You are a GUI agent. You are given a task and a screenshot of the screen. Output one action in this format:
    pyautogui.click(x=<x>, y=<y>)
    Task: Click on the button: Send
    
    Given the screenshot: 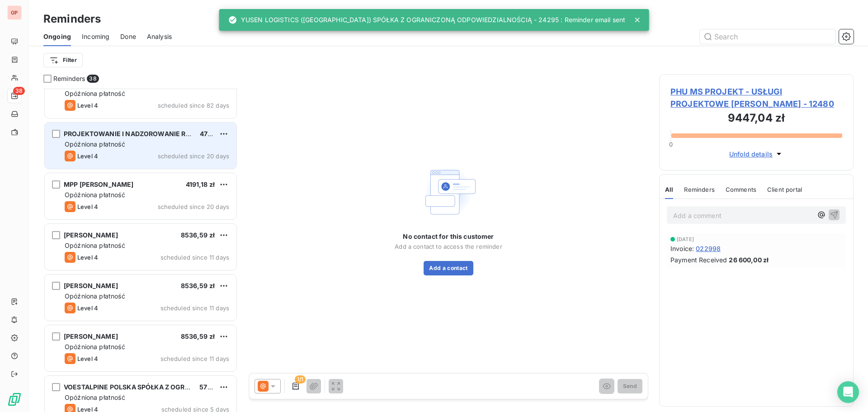 What is the action you would take?
    pyautogui.click(x=630, y=386)
    